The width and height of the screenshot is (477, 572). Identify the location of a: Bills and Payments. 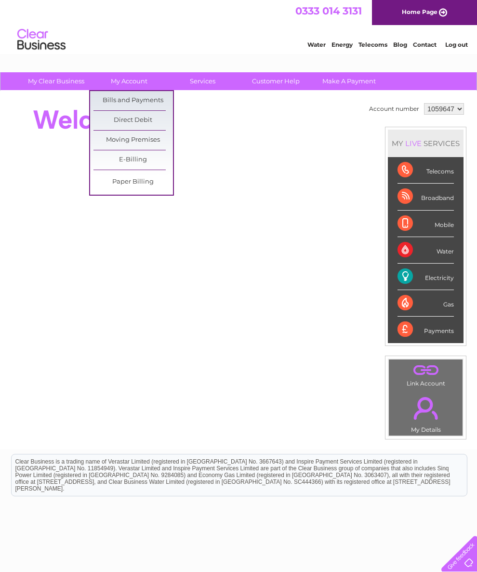
(133, 101).